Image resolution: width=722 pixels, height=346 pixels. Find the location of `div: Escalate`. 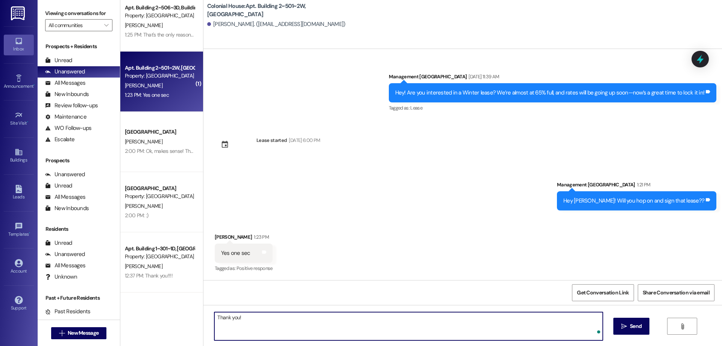

div: Escalate is located at coordinates (60, 139).